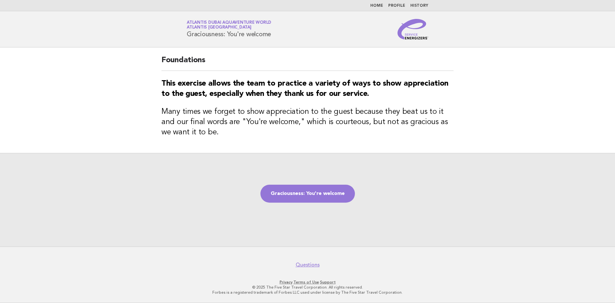 This screenshot has height=303, width=615. What do you see at coordinates (307, 122) in the screenshot?
I see `h3: Many times we forget to show appreciation to the guest because they beat us to it and our final w...` at bounding box center [307, 122].